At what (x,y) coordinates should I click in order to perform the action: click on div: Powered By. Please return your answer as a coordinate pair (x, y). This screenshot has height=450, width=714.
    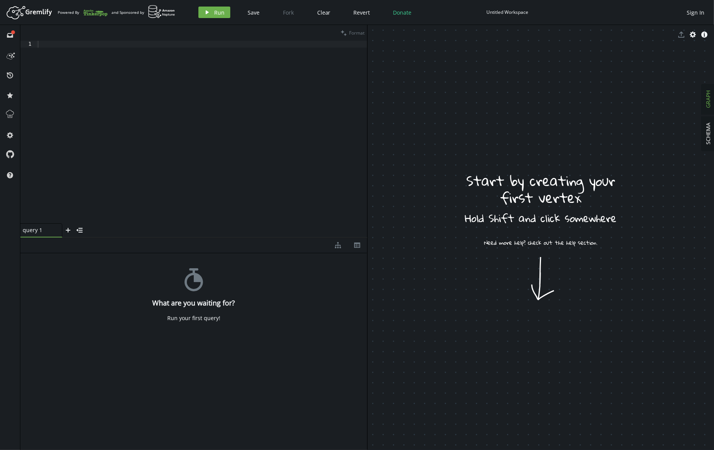
    Looking at the image, I should click on (83, 12).